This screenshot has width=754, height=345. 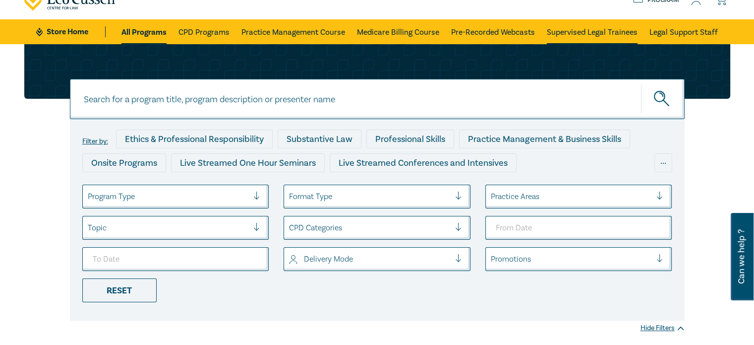 What do you see at coordinates (493, 32) in the screenshot?
I see `a: Pre-Recorded Webcasts` at bounding box center [493, 32].